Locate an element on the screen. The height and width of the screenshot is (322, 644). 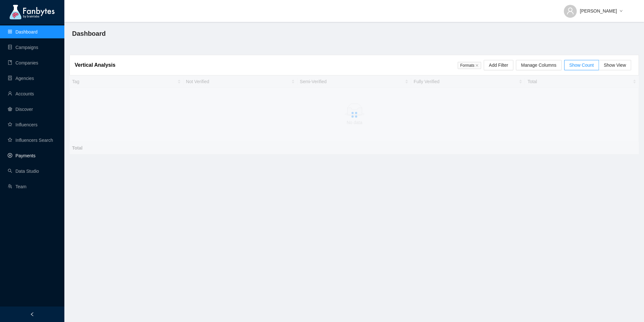
span: left is located at coordinates (32, 315).